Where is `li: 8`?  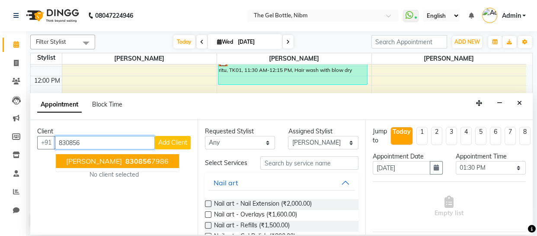
li: 8 is located at coordinates (525, 136).